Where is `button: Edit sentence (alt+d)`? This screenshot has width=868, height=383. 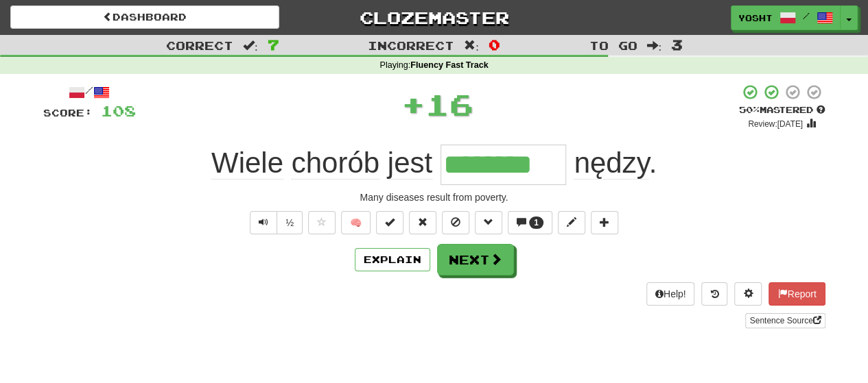
button: Edit sentence (alt+d) is located at coordinates (571, 222).